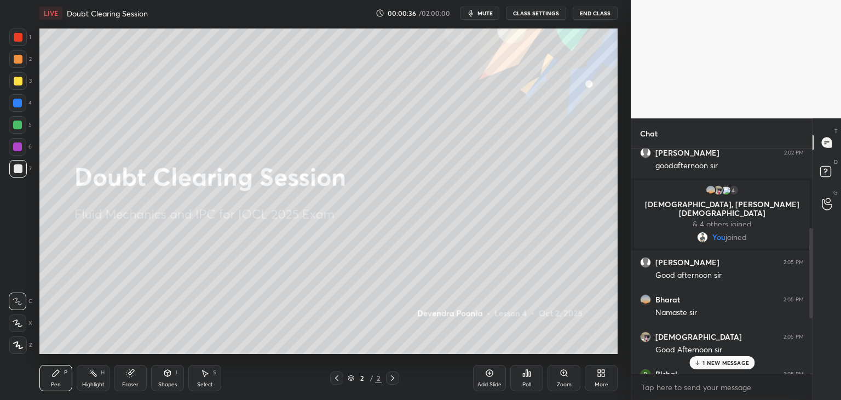 This screenshot has width=841, height=400. I want to click on button: mute, so click(479, 13).